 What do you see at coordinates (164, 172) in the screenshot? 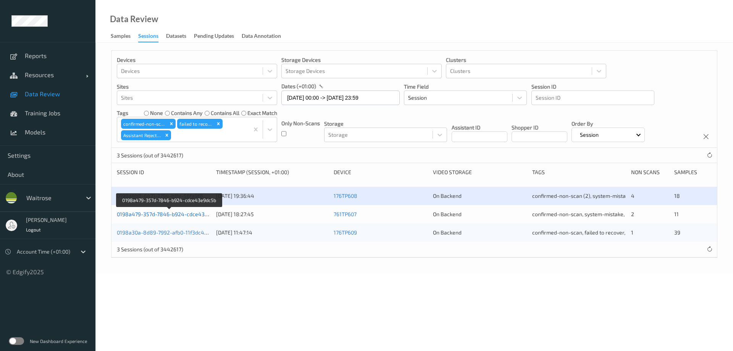
I see `div: Session ID` at bounding box center [164, 172].